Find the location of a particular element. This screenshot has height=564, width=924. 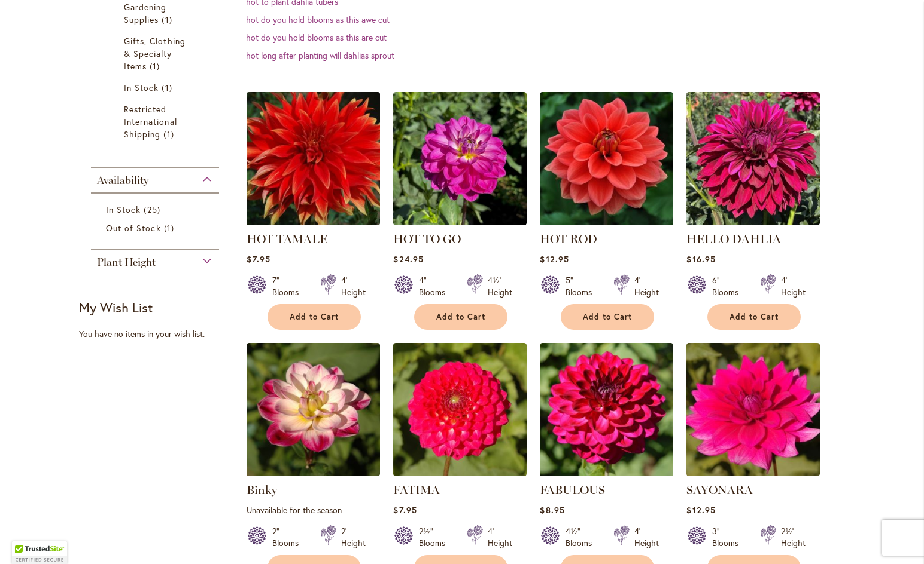

span: Plant Height is located at coordinates (126, 262).